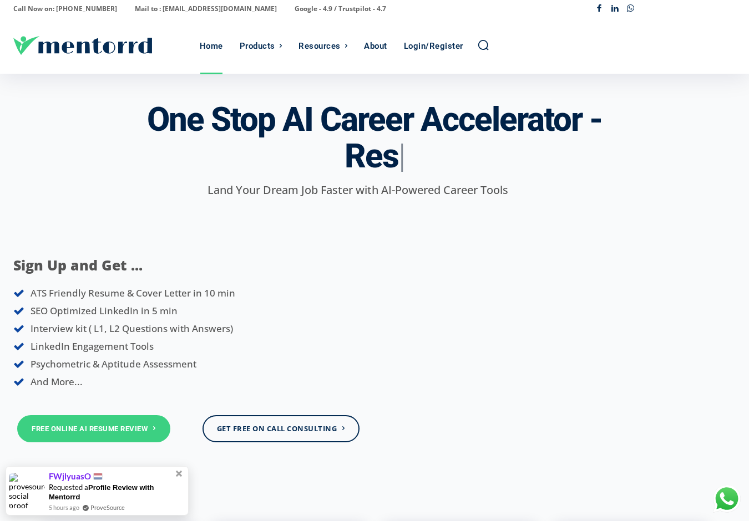 The height and width of the screenshot is (521, 749). I want to click on p: Land Your Dream Job Faster with AI-Powered Career Tools, so click(358, 190).